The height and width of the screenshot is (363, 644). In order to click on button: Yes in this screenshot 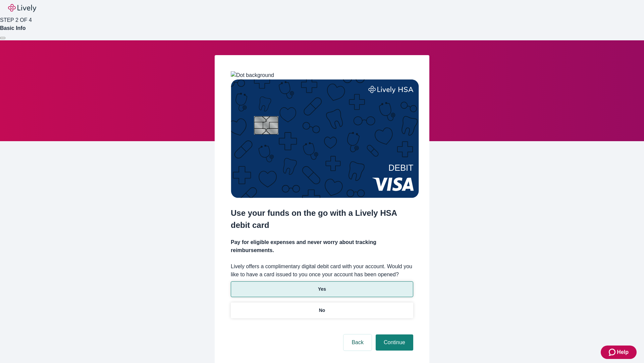, I will do `click(322, 289)`.